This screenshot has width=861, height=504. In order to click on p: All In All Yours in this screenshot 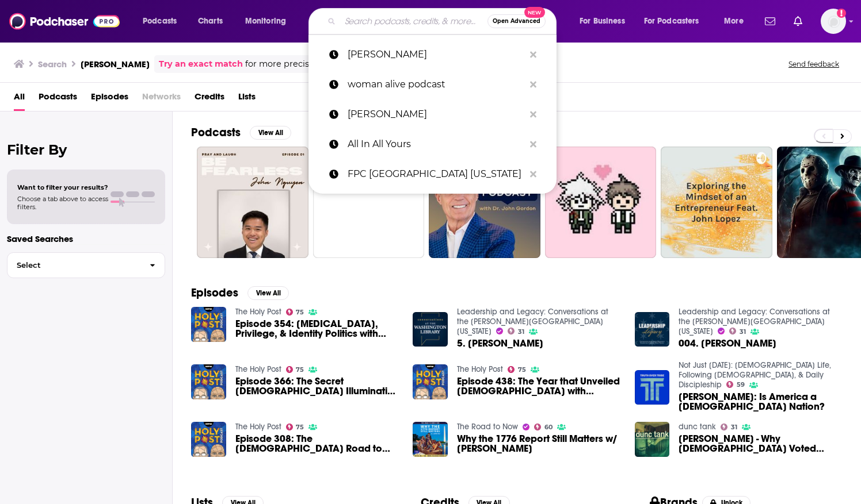, I will do `click(436, 144)`.